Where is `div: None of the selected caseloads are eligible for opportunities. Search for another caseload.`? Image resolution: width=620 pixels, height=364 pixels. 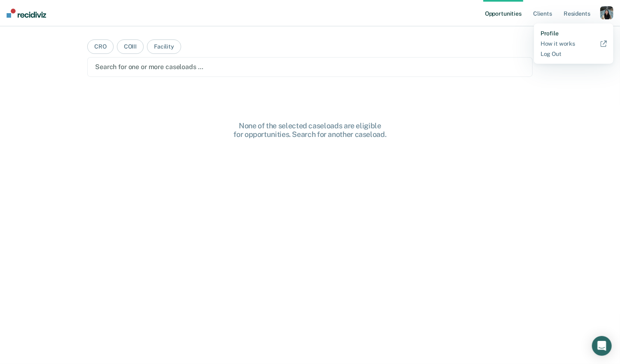 div: None of the selected caseloads are eligible for opportunities. Search for another caseload. is located at coordinates (310, 130).